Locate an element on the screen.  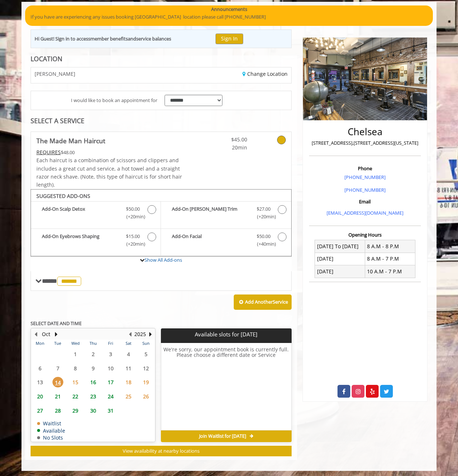
td: Select day28 is located at coordinates (58, 411).